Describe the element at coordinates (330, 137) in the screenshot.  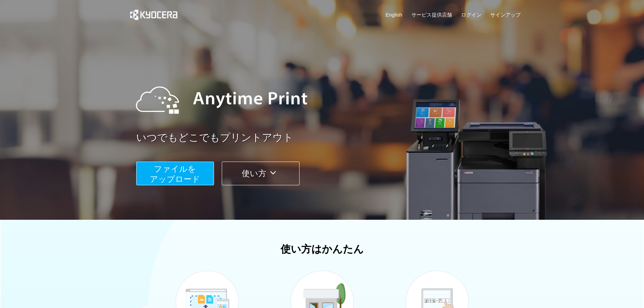
I see `a: いつでもどこでもプリントアウト` at that location.